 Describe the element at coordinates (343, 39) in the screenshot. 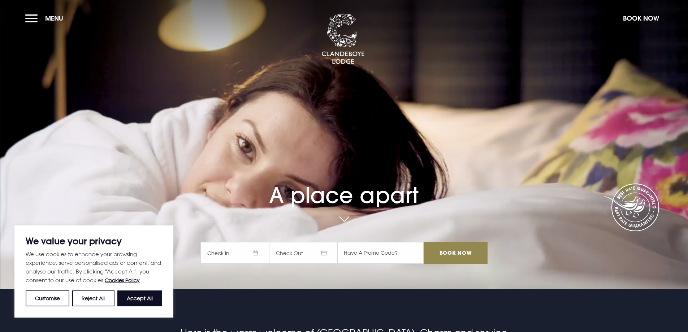

I see `img: Clandeboye Lodge` at that location.